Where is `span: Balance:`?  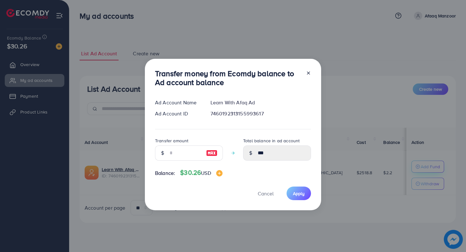 span: Balance: is located at coordinates (165, 173).